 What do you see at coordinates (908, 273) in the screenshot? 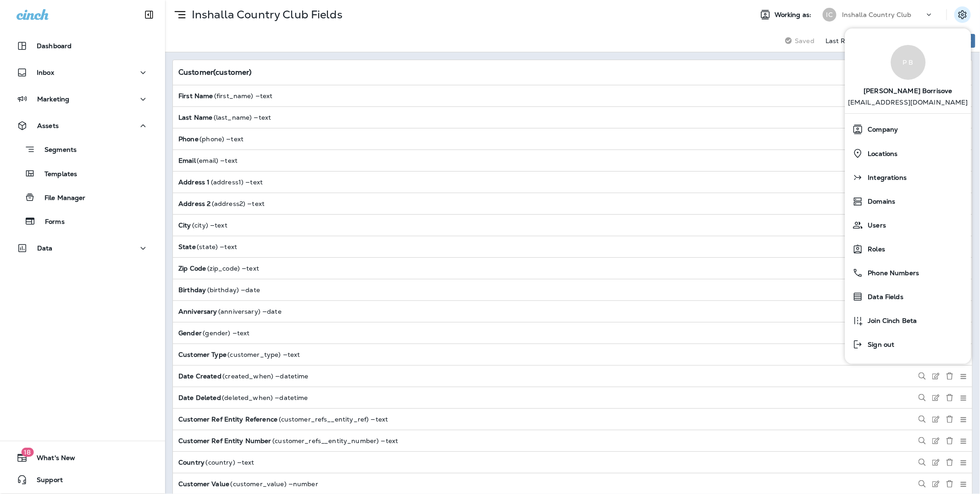
I see `button: Phone Numbers` at bounding box center [908, 273].